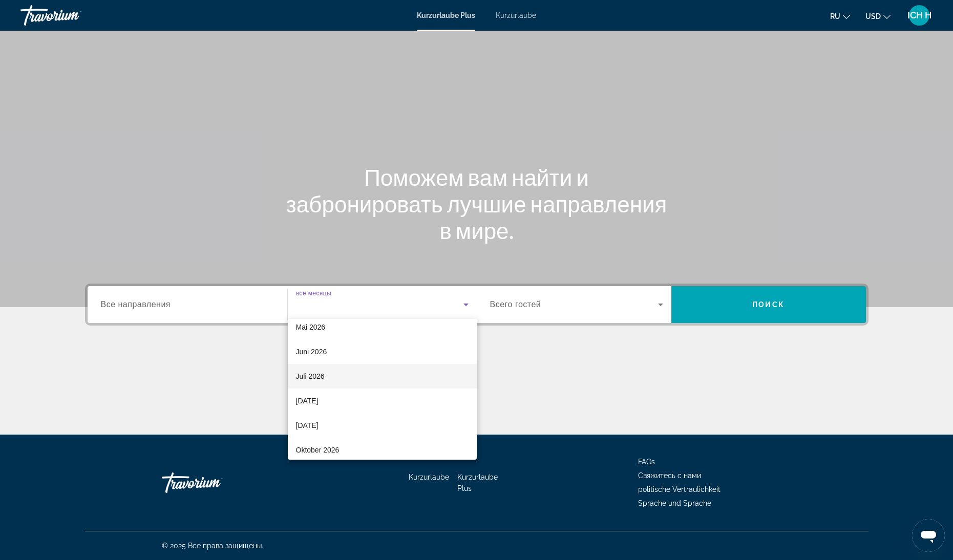 This screenshot has width=953, height=560. I want to click on font: Mai 2026, so click(311, 327).